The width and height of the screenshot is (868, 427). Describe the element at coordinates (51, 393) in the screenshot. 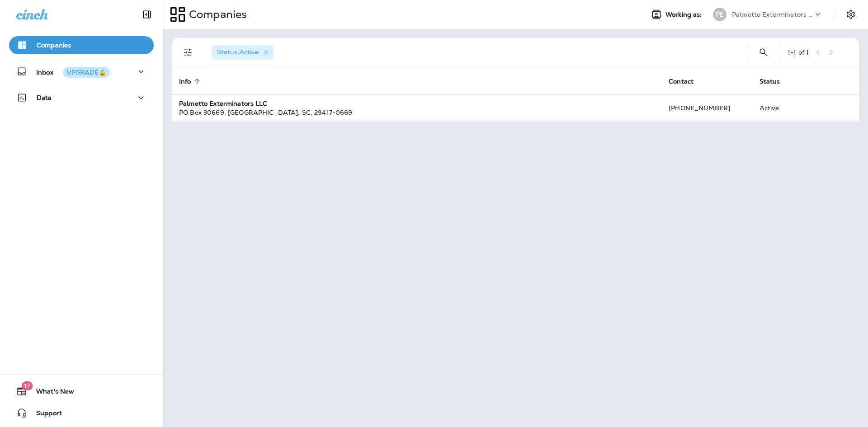

I see `span: What's New` at that location.